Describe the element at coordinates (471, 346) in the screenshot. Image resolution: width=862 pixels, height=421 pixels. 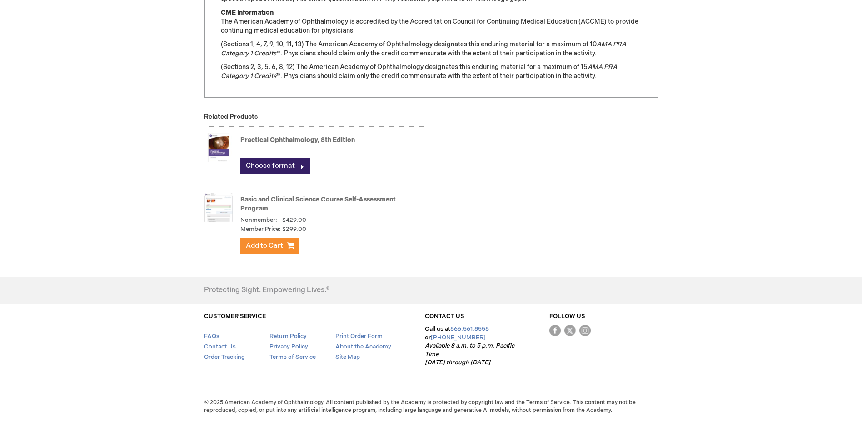
I see `p: Call us at or` at that location.